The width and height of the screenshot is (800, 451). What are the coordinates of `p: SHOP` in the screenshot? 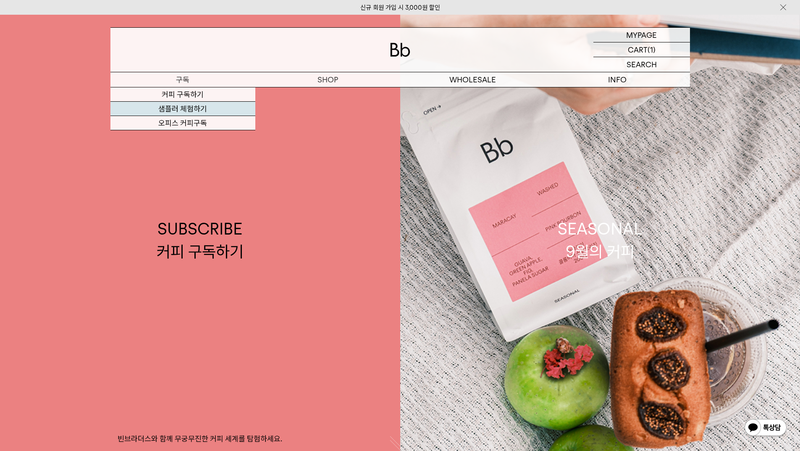 It's located at (328, 79).